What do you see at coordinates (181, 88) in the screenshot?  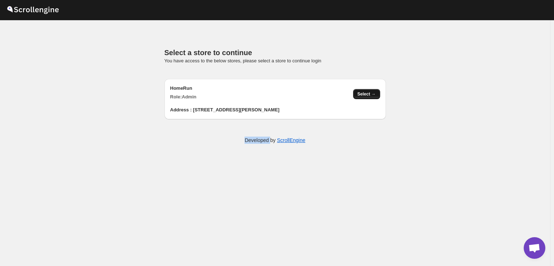 I see `b: HomeRun` at bounding box center [181, 88].